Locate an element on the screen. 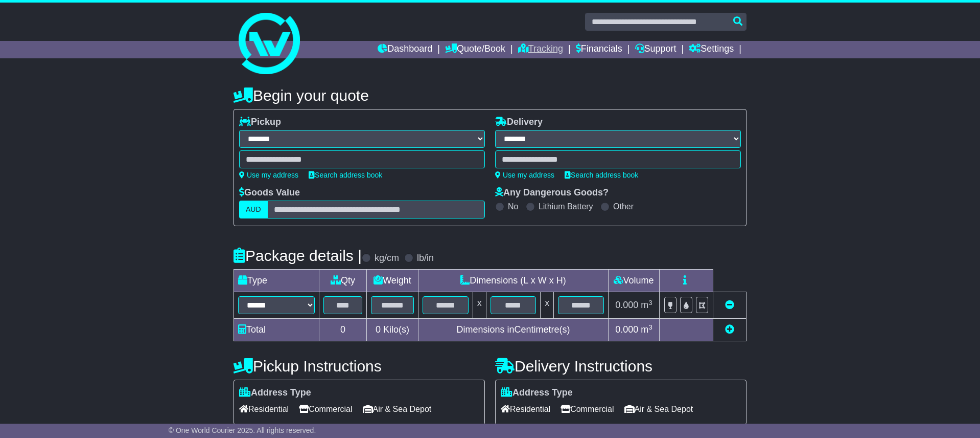 The image size is (980, 438). span: © One World Courier 2025. All rights reserved. is located at coordinates (242, 430).